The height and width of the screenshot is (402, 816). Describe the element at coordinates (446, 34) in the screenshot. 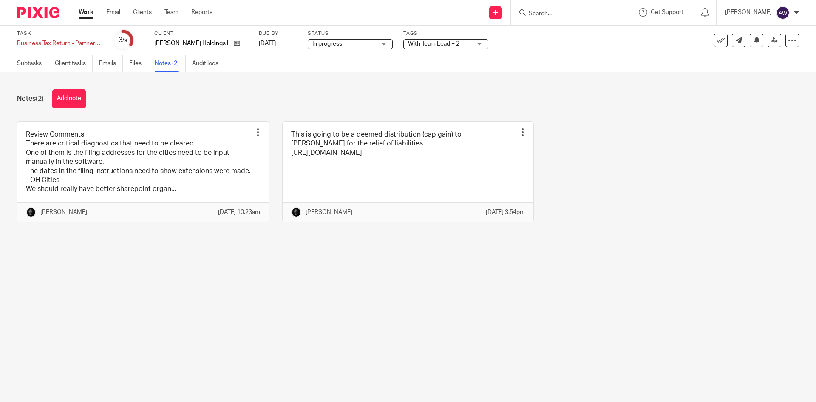

I see `label: Tags` at that location.